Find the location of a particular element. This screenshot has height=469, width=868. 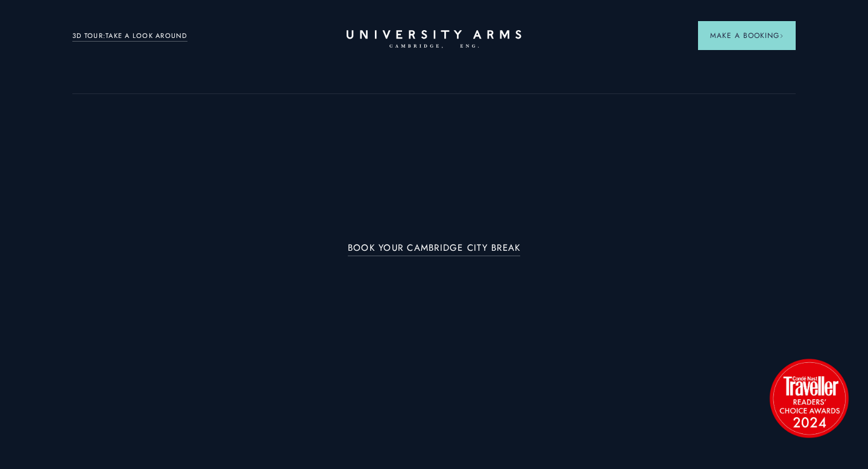

a: 3D TOUR:TAKE A LOOK AROUND is located at coordinates (130, 36).